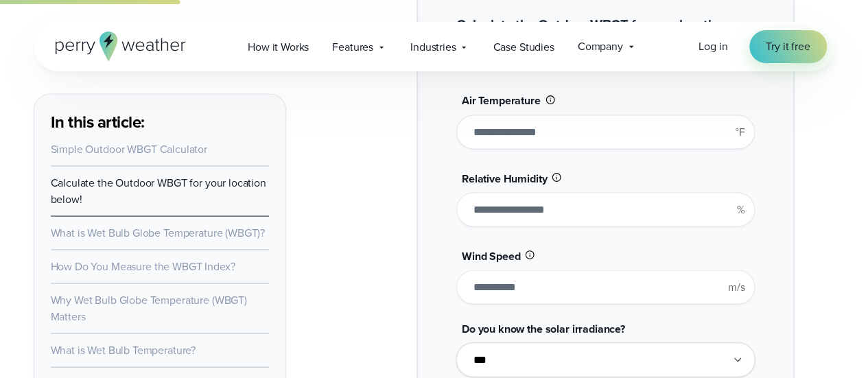  What do you see at coordinates (158, 232) in the screenshot?
I see `a: What is Wet Bulb Globe Temperature (WBGT)?` at bounding box center [158, 232].